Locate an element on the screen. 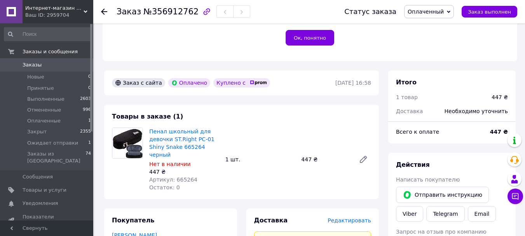 Image resolution: width=525 pixels, height=236 pixels. div: Статус заказа is located at coordinates (370, 12).